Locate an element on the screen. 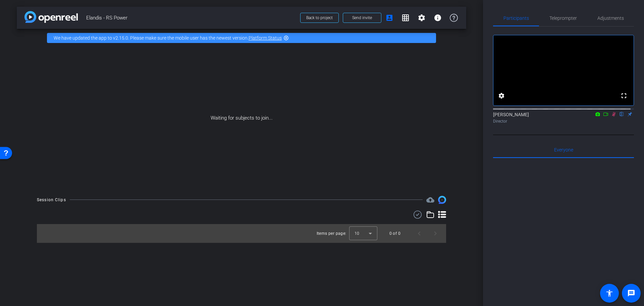 The width and height of the screenshot is (644, 306). img: Session clips is located at coordinates (442, 200).